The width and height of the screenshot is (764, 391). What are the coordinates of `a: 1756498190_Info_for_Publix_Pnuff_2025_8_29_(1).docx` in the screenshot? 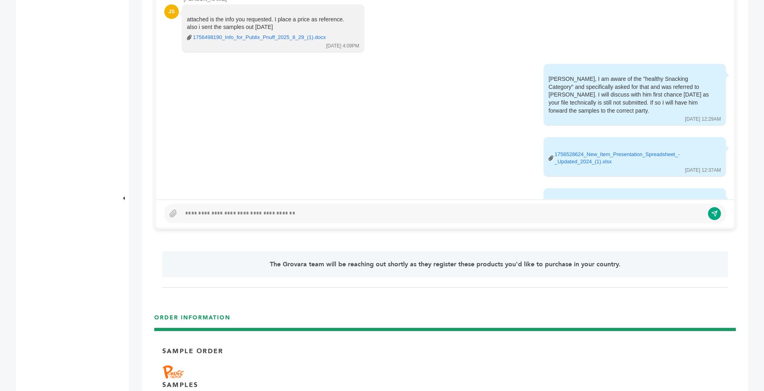 It's located at (259, 37).